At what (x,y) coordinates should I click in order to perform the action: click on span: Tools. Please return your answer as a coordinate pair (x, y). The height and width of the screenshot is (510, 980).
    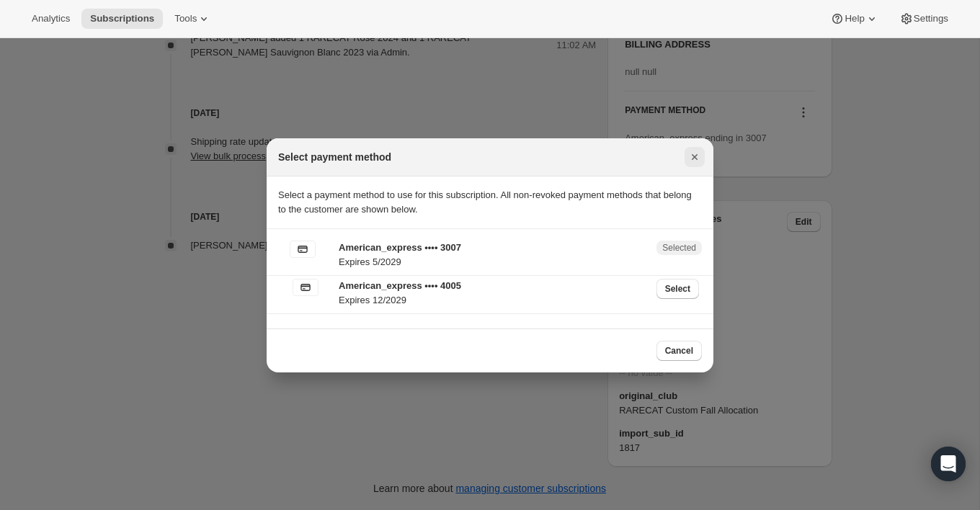
    Looking at the image, I should click on (185, 19).